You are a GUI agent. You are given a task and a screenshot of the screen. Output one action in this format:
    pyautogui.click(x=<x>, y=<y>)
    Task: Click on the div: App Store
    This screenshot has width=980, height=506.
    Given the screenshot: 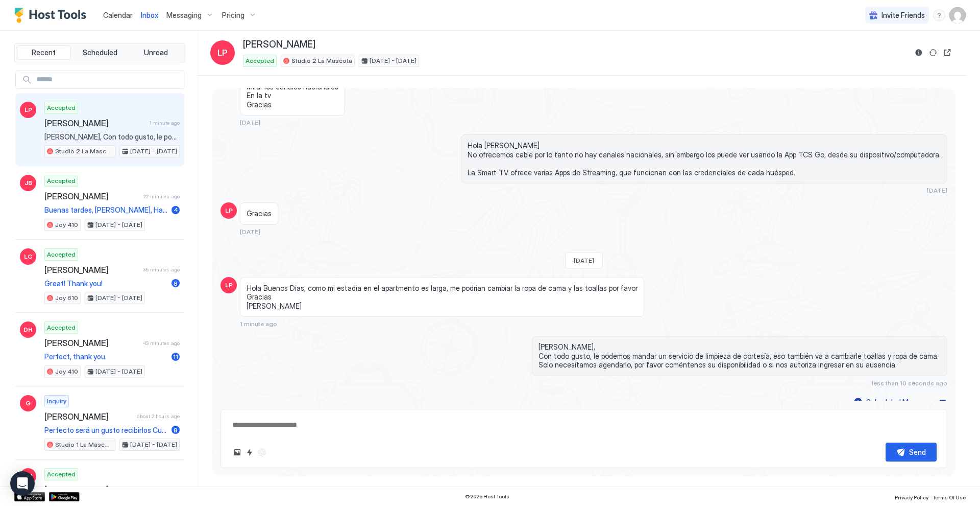 What is the action you would take?
    pyautogui.click(x=30, y=497)
    